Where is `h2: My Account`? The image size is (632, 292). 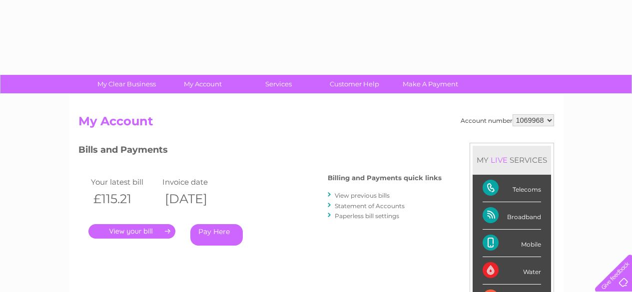
h2: My Account is located at coordinates (316, 124).